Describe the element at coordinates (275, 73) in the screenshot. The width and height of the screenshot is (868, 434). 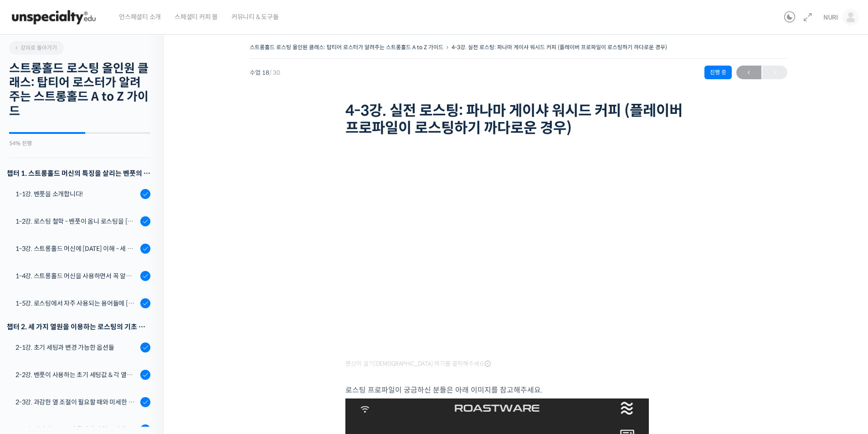
I see `span: / 30` at that location.